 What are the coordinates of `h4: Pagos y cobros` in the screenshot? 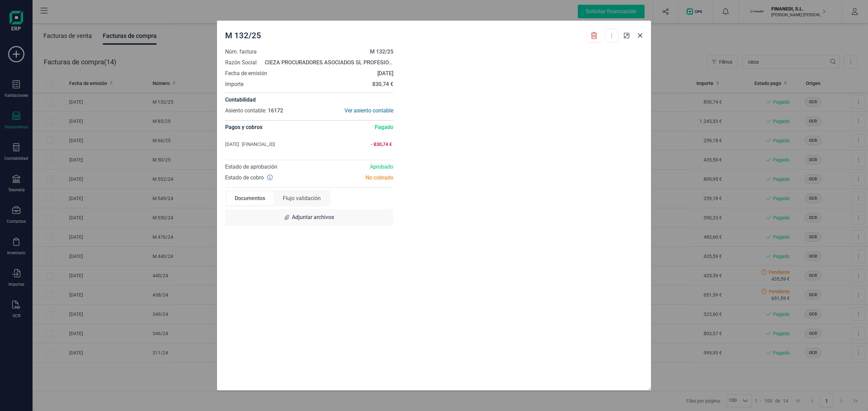 It's located at (243, 128).